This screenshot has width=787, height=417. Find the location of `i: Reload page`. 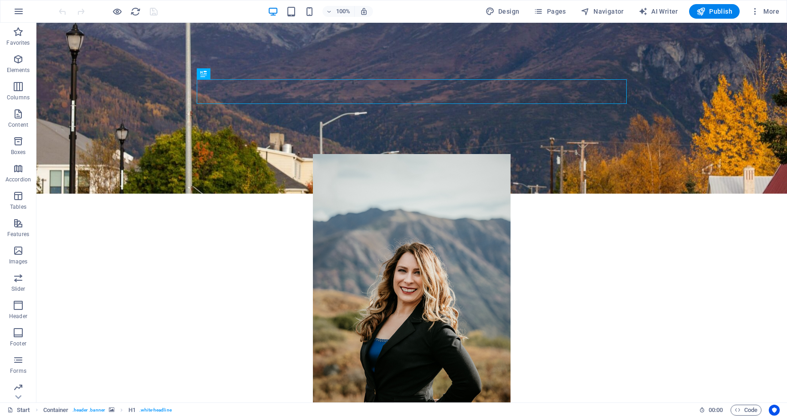

i: Reload page is located at coordinates (135, 11).